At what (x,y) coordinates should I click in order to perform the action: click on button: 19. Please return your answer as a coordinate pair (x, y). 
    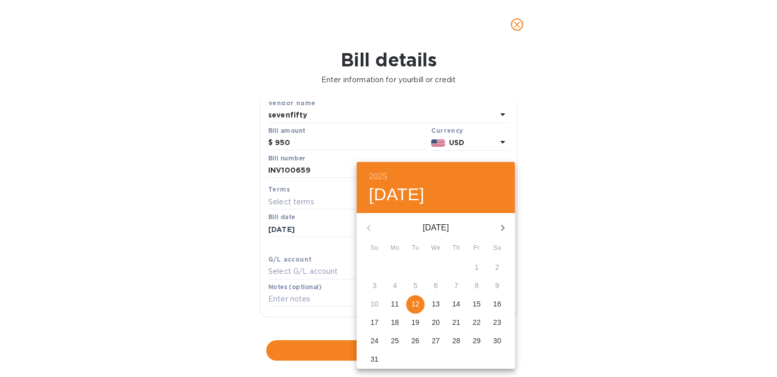
    Looking at the image, I should click on (415, 323).